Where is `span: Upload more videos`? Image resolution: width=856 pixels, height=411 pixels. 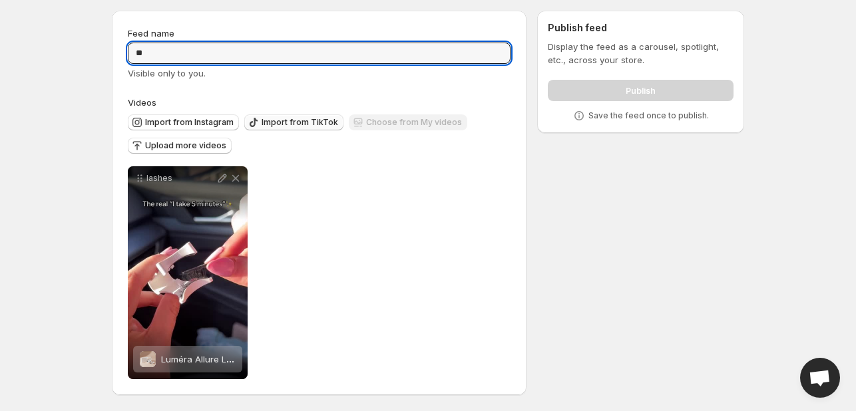 span: Upload more videos is located at coordinates (186, 146).